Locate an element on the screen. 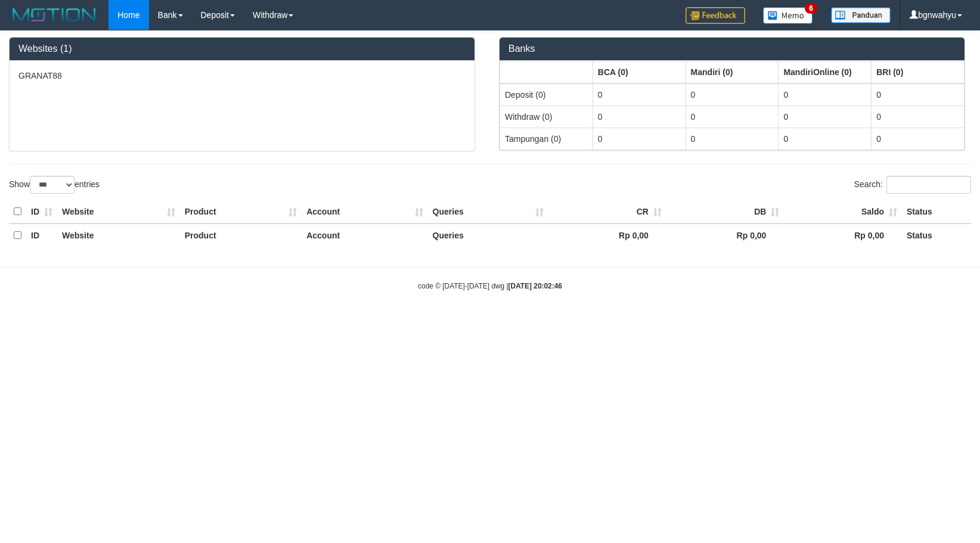  td: Tampungan (0) is located at coordinates (547, 139).